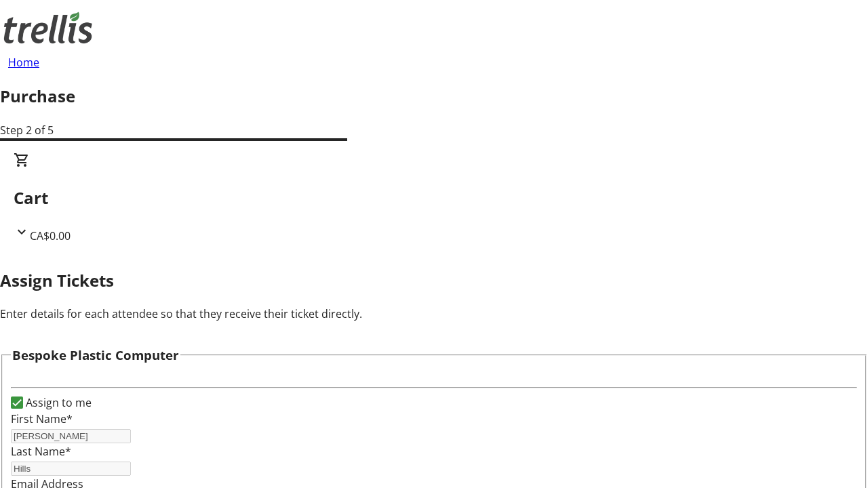 The image size is (868, 488). What do you see at coordinates (41, 419) in the screenshot?
I see `label: First Name*` at bounding box center [41, 419].